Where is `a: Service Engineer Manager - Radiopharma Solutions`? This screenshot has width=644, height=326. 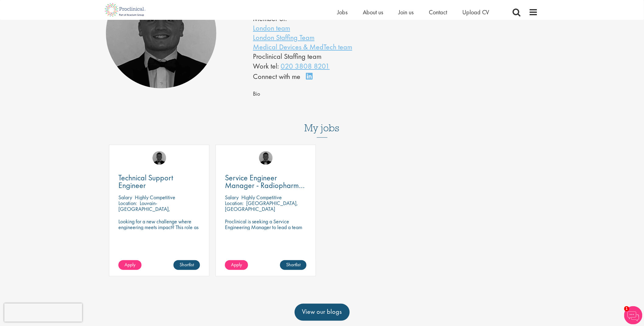 a: Service Engineer Manager - Radiopharma Solutions is located at coordinates (265, 182).